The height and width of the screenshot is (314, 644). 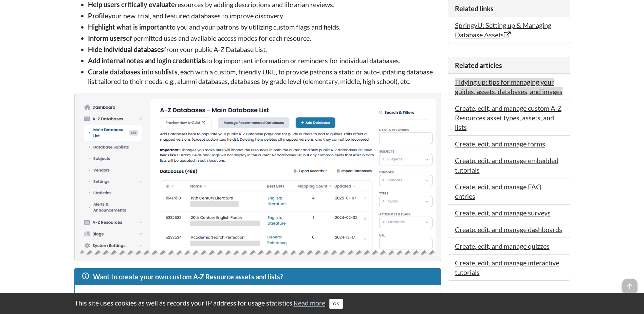 I want to click on strong: Inform users, so click(x=107, y=38).